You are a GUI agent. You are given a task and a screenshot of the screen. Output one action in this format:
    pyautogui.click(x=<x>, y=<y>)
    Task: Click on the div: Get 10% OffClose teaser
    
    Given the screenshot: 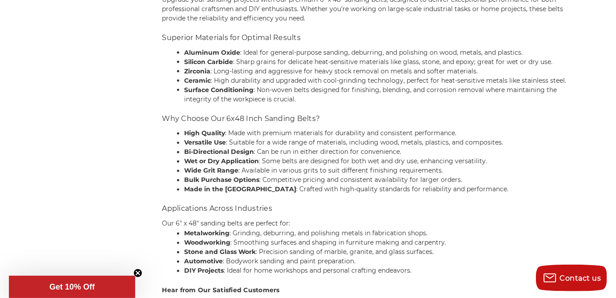 What is the action you would take?
    pyautogui.click(x=72, y=287)
    